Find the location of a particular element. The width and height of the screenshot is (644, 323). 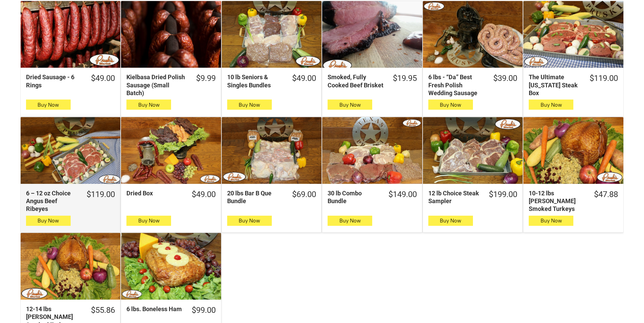

div: 10 lb Seniors & Singles Bundles is located at coordinates (255, 81).